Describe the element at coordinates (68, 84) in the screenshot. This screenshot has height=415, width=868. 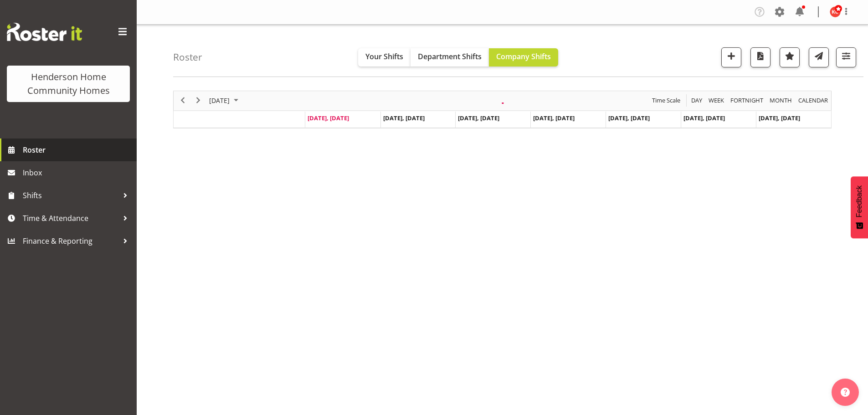
I see `div: Henderson Home Community Homes` at that location.